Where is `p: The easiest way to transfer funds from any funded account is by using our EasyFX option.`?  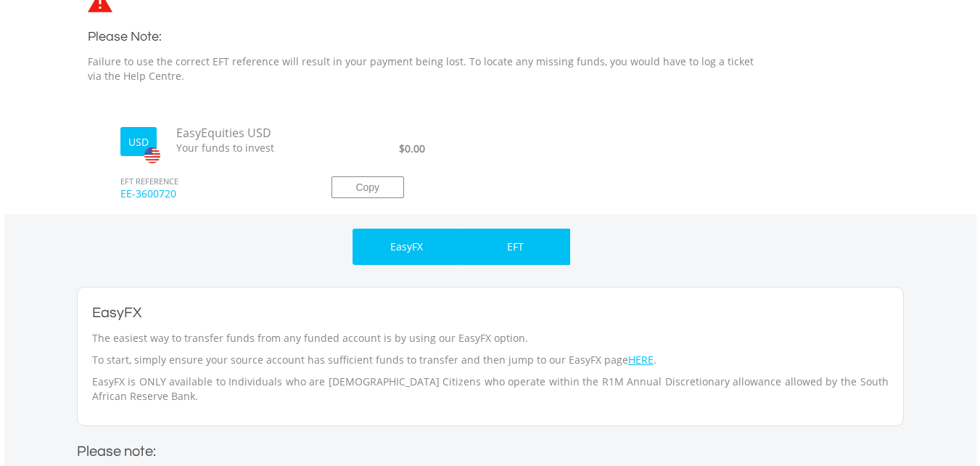 p: The easiest way to transfer funds from any funded account is by using our EasyFX option. is located at coordinates (491, 339).